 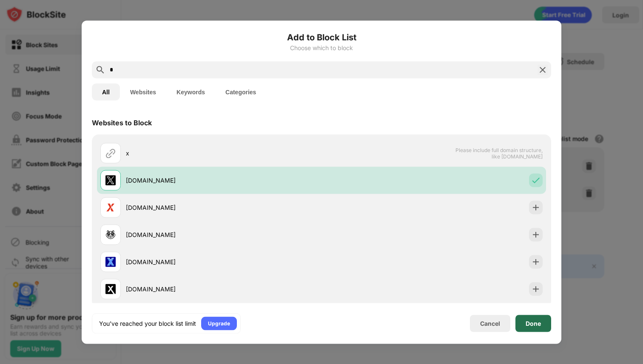 What do you see at coordinates (219, 323) in the screenshot?
I see `div: Upgrade` at bounding box center [219, 323].